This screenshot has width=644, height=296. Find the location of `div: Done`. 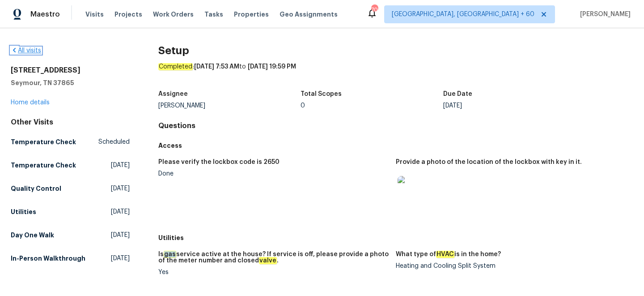

div: Done is located at coordinates (273, 174).